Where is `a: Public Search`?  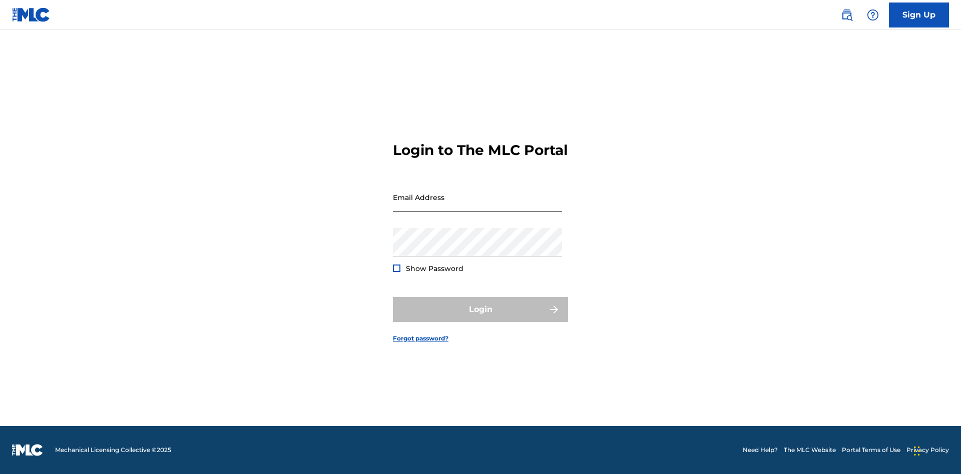
a: Public Search is located at coordinates (847, 15).